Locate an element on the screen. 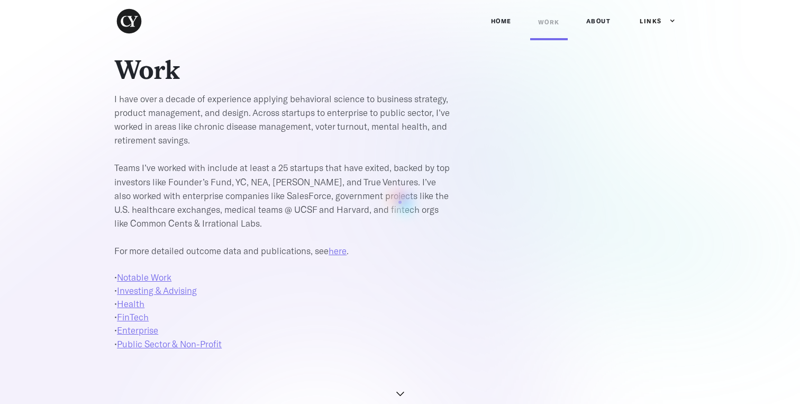 This screenshot has width=800, height=404. a: home is located at coordinates (135, 21).